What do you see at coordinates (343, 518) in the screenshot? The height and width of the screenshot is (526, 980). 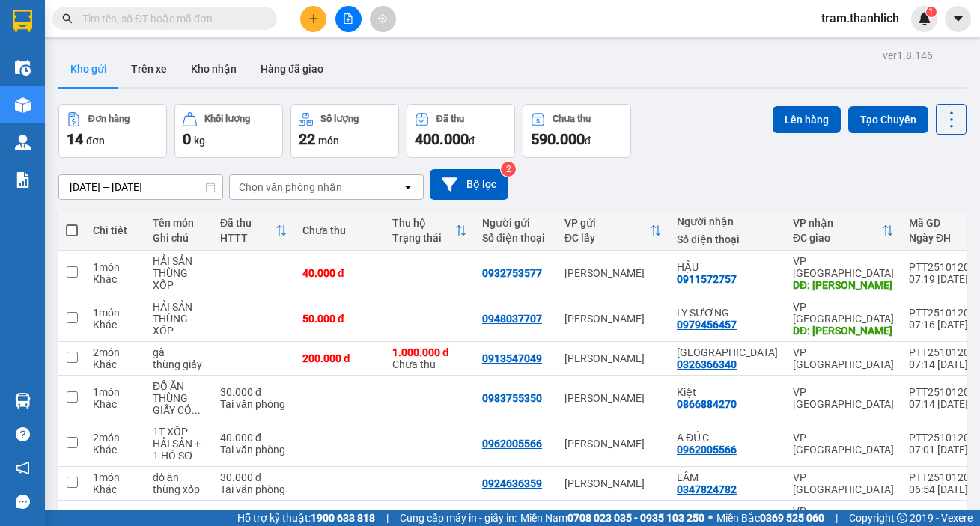 I see `strong: 1900 633 818` at bounding box center [343, 518].